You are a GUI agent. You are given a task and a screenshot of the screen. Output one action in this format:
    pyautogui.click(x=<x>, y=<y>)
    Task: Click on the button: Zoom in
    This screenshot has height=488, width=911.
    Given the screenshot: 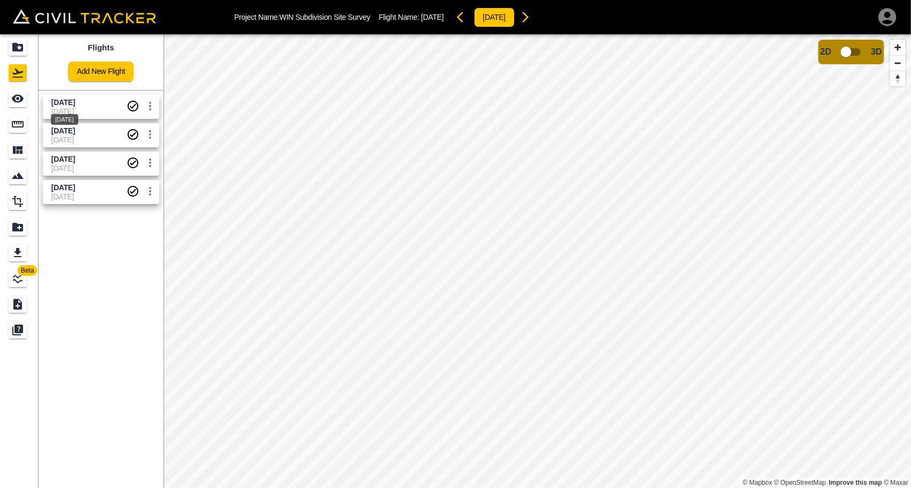 What is the action you would take?
    pyautogui.click(x=897, y=47)
    